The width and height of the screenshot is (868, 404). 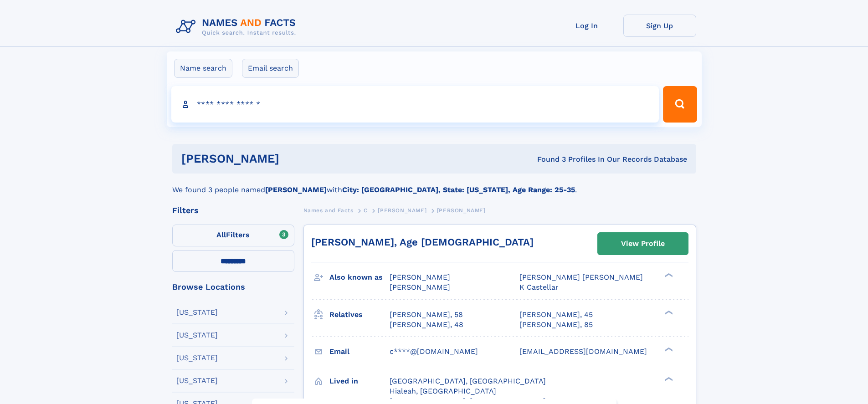 I want to click on div: Filters, so click(x=233, y=210).